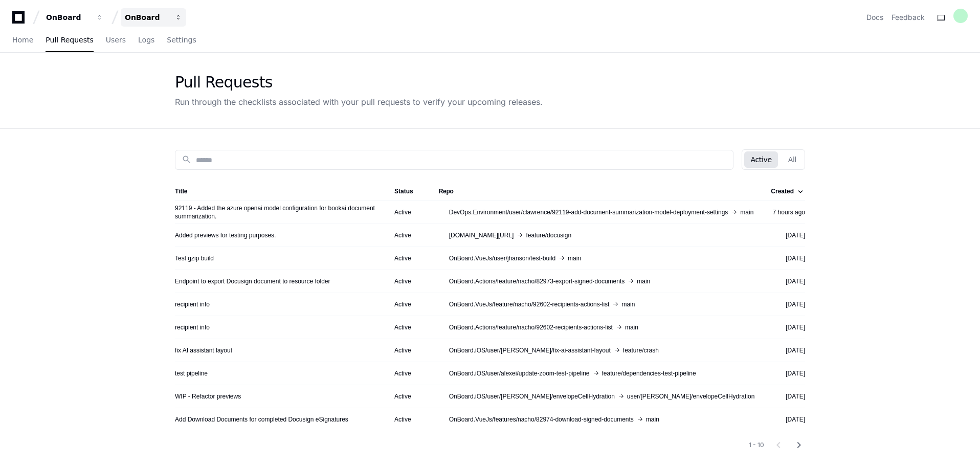 The width and height of the screenshot is (980, 466). I want to click on span: OnBoard.VueJs/user/jhanson/test-build, so click(502, 259).